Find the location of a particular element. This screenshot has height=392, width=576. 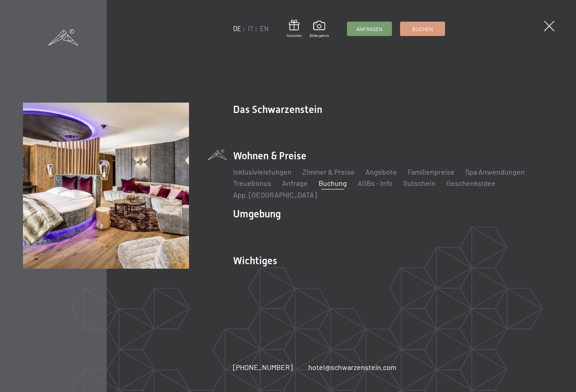

a: IT is located at coordinates (250, 28).